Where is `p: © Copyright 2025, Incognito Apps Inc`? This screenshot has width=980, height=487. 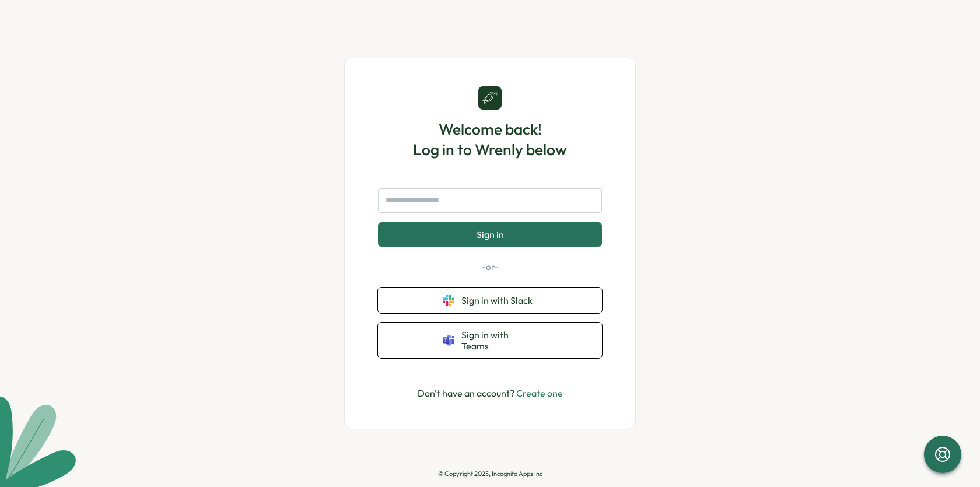 p: © Copyright 2025, Incognito Apps Inc is located at coordinates (490, 474).